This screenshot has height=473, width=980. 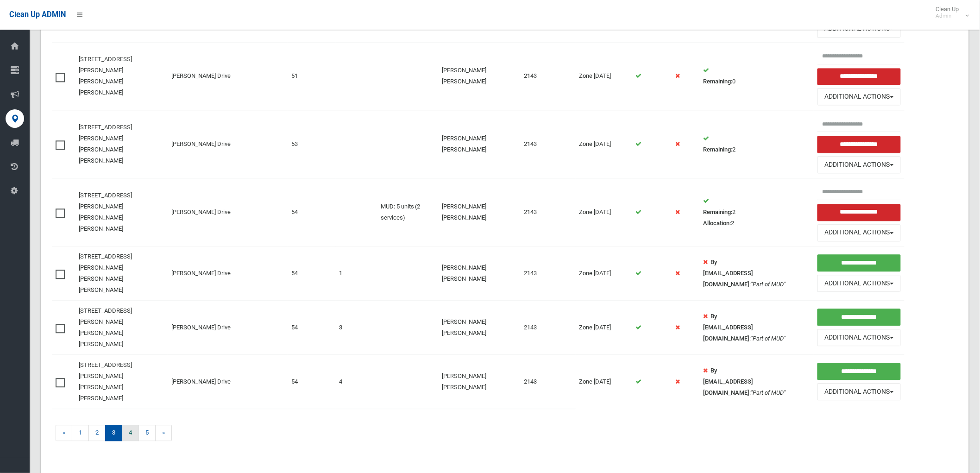 I want to click on td: 51, so click(x=311, y=76).